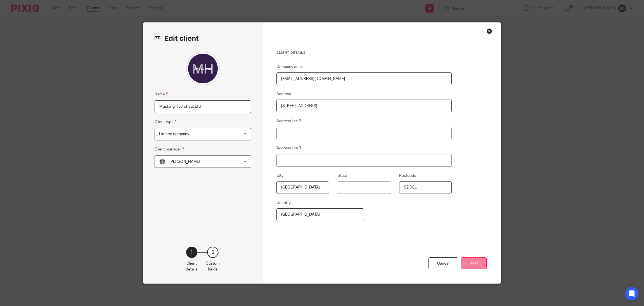 The width and height of the screenshot is (644, 306). Describe the element at coordinates (284, 94) in the screenshot. I see `label: Address` at that location.